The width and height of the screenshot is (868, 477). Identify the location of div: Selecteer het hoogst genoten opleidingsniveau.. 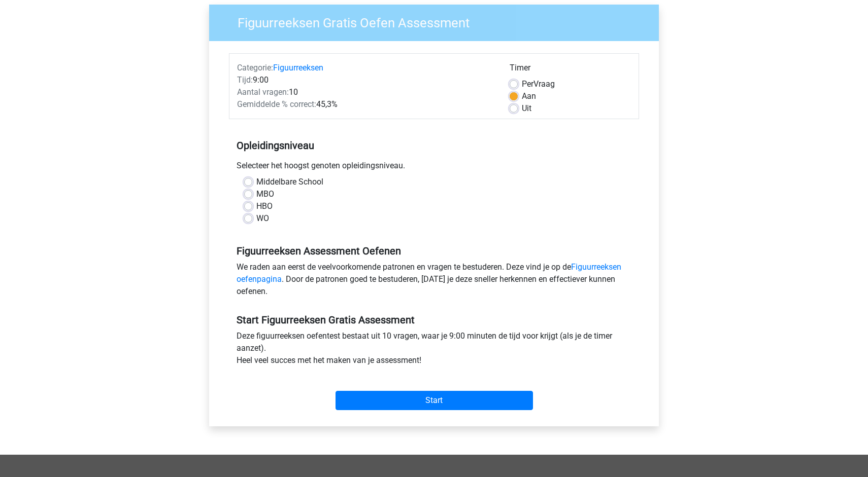
(434, 168).